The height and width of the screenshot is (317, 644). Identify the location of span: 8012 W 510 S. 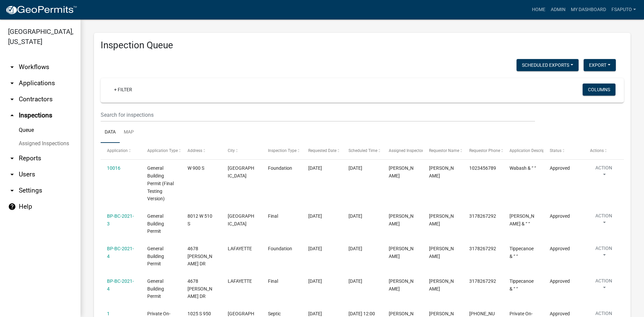
(200, 220).